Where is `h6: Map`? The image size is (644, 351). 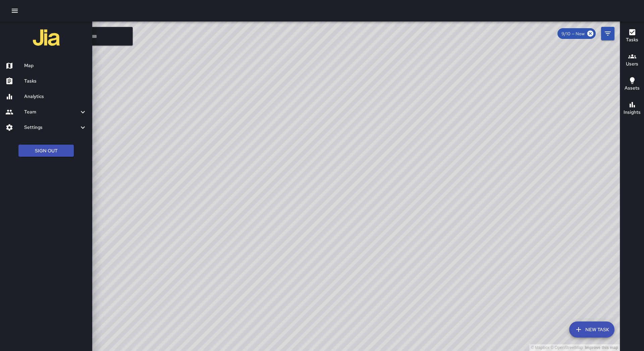 h6: Map is located at coordinates (55, 65).